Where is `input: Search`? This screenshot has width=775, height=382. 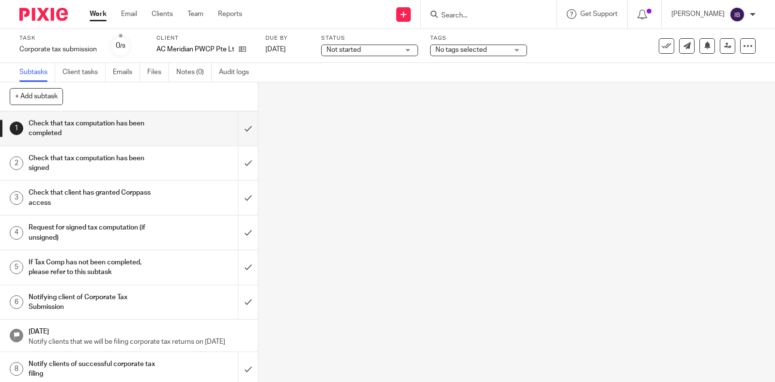
input: Search is located at coordinates (484, 16).